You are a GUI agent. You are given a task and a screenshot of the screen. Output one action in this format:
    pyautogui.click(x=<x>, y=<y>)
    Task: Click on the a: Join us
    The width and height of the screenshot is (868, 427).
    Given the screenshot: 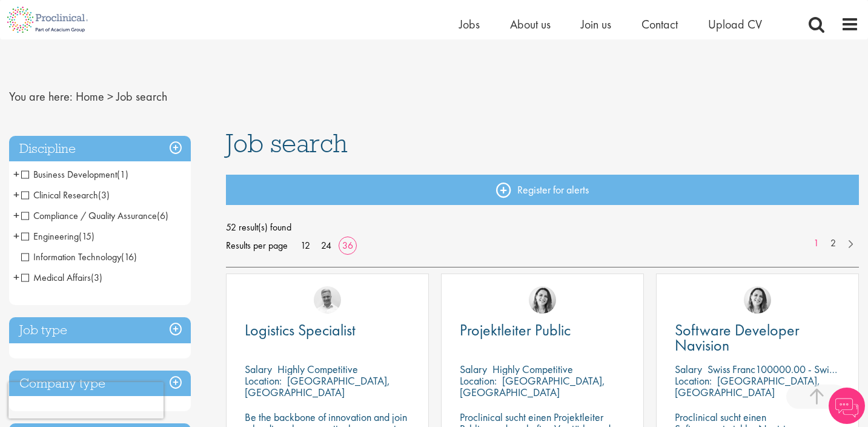 What is the action you would take?
    pyautogui.click(x=596, y=25)
    